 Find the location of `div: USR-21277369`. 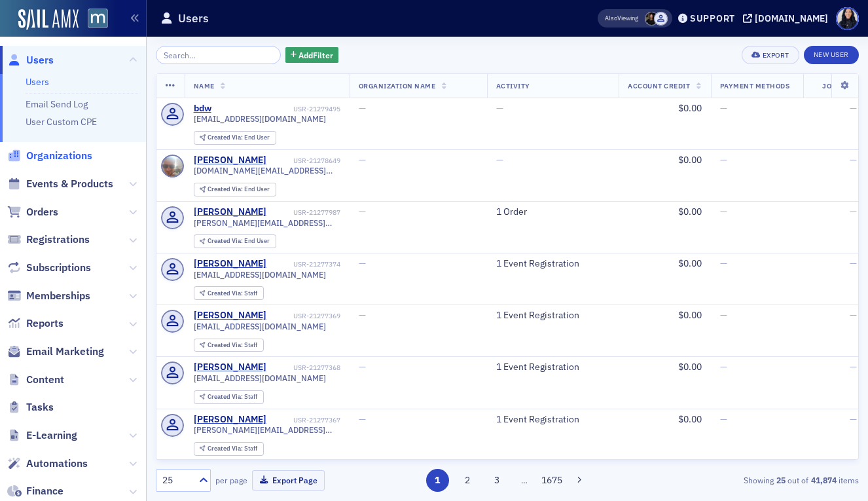

div: USR-21277369 is located at coordinates (305, 316).